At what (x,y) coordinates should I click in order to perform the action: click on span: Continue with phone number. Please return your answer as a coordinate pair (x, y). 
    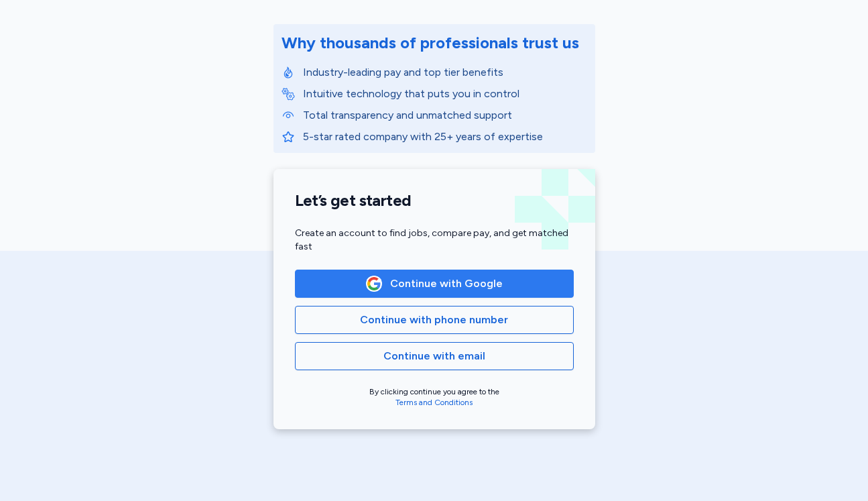
    Looking at the image, I should click on (434, 320).